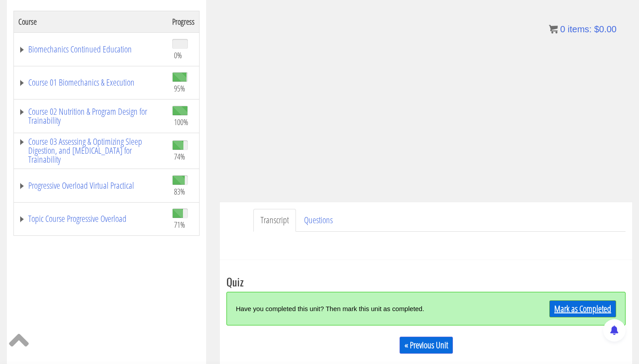  I want to click on span: 83%, so click(180, 191).